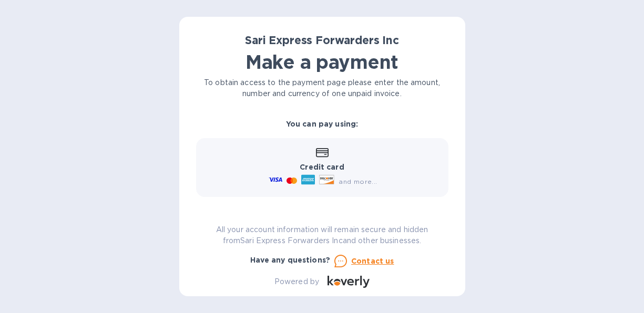 This screenshot has height=313, width=644. What do you see at coordinates (290, 260) in the screenshot?
I see `b: Have any questions?` at bounding box center [290, 260].